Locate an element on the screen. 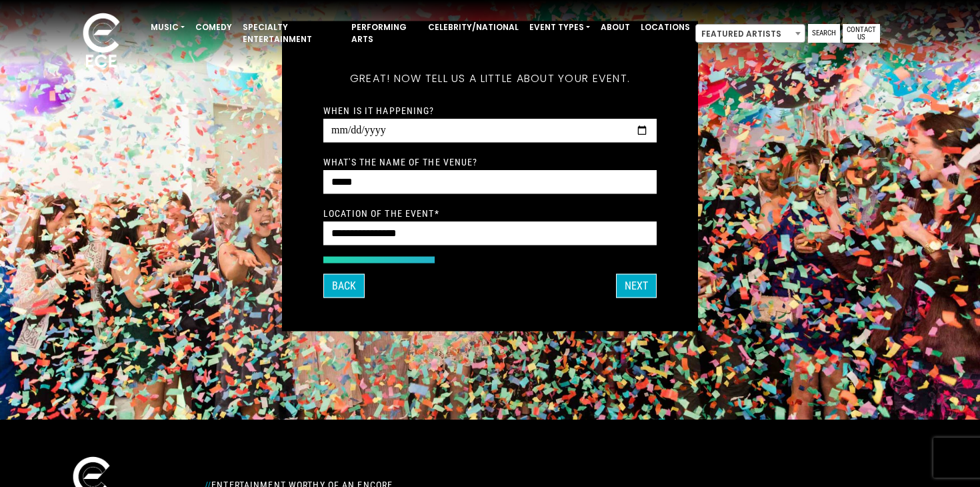  img: ece_new_logo_whitev2-1.png is located at coordinates (101, 41).